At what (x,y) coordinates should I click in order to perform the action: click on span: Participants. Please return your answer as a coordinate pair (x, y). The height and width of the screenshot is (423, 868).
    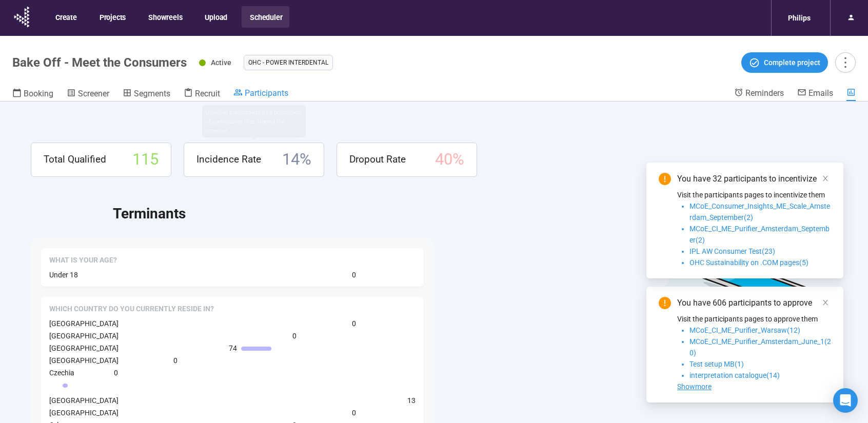
    Looking at the image, I should click on (266, 93).